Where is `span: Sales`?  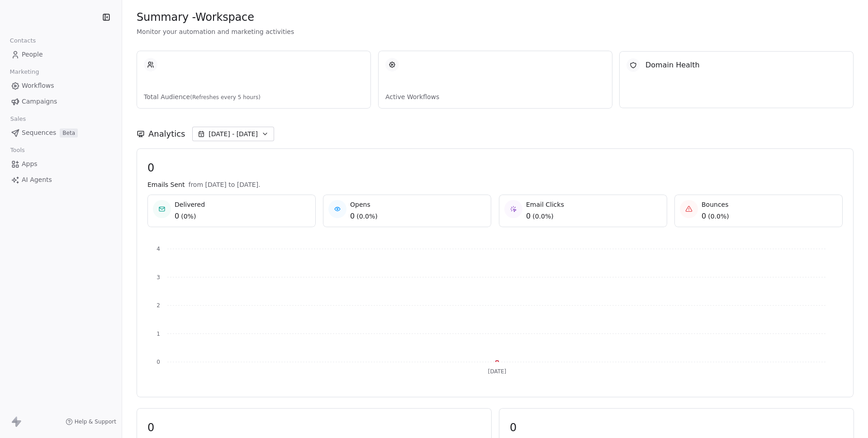
span: Sales is located at coordinates (18, 119).